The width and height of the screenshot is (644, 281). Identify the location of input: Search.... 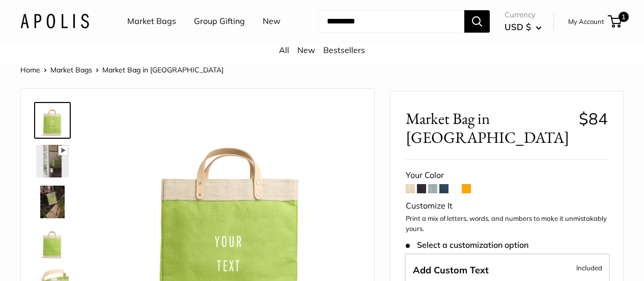
(391, 21).